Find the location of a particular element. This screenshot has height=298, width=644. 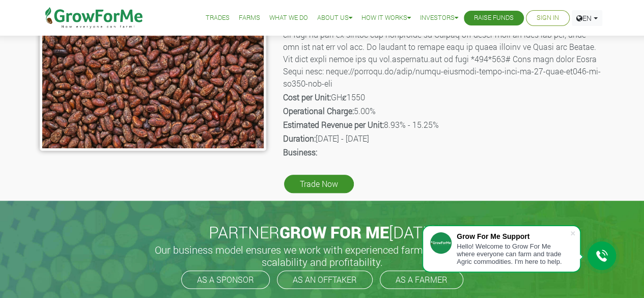

a: Sign In is located at coordinates (548, 18).